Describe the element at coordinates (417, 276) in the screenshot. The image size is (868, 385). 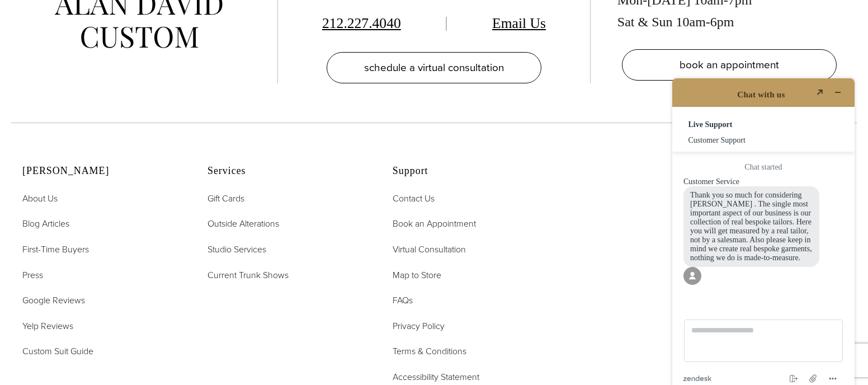
I see `a: Map to Store` at that location.